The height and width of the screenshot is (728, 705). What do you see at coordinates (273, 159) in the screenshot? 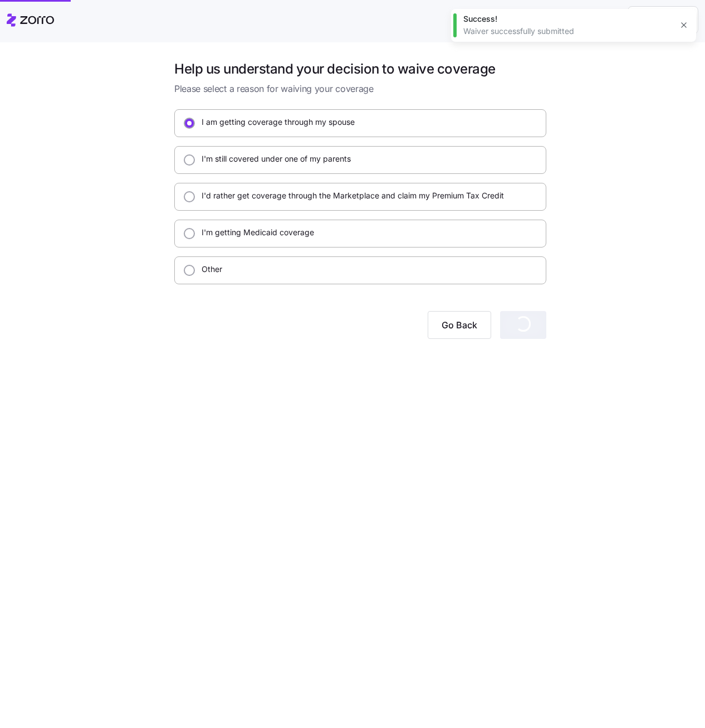
I see `label: I'm still covered under one of my parents` at bounding box center [273, 159].